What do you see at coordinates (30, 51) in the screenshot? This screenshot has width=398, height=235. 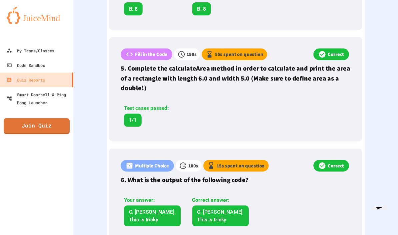 I see `div: My Teams/Classes` at bounding box center [30, 51].